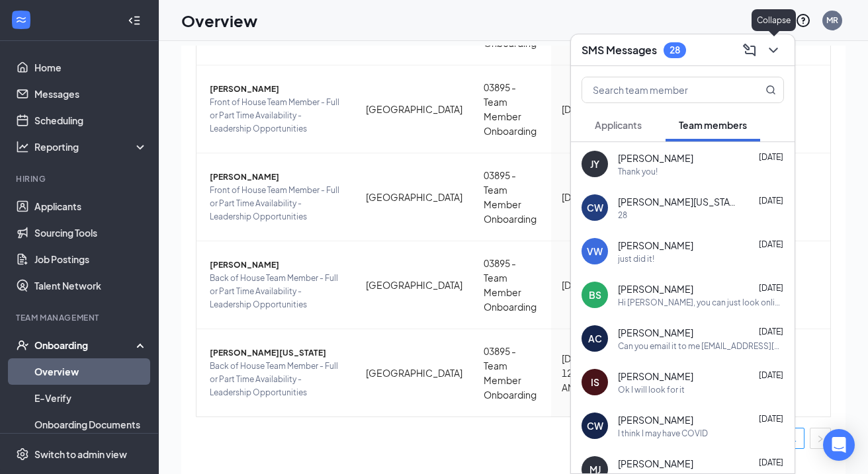 The height and width of the screenshot is (474, 868). I want to click on div: Onboarding, so click(86, 345).